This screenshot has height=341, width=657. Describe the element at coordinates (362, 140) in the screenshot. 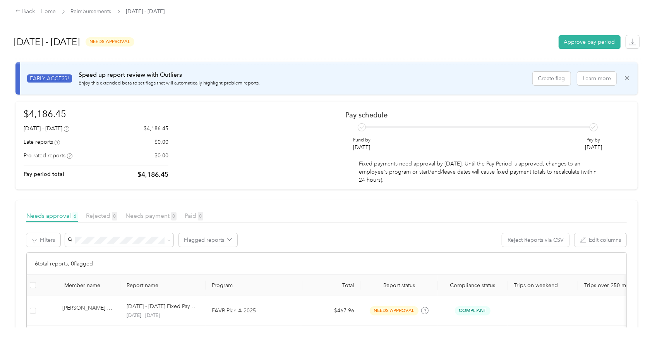

I see `p: Fund by` at that location.